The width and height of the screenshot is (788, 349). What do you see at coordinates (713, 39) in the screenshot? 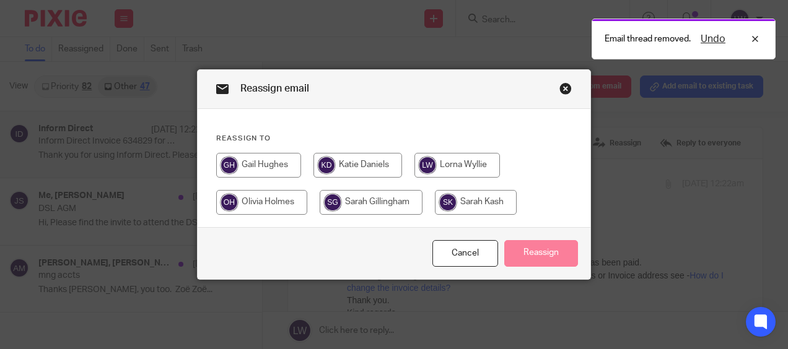
I see `button: Undo` at bounding box center [713, 39].